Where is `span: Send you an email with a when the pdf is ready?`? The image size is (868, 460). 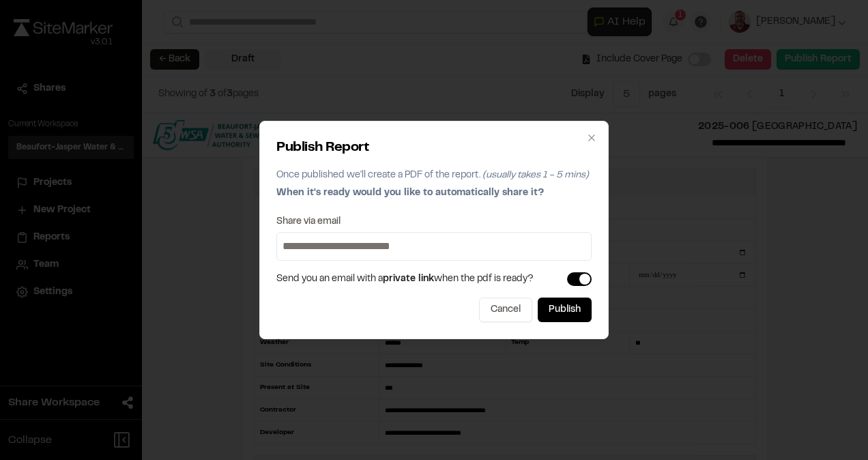 span: Send you an email with a when the pdf is ready? is located at coordinates (405, 279).